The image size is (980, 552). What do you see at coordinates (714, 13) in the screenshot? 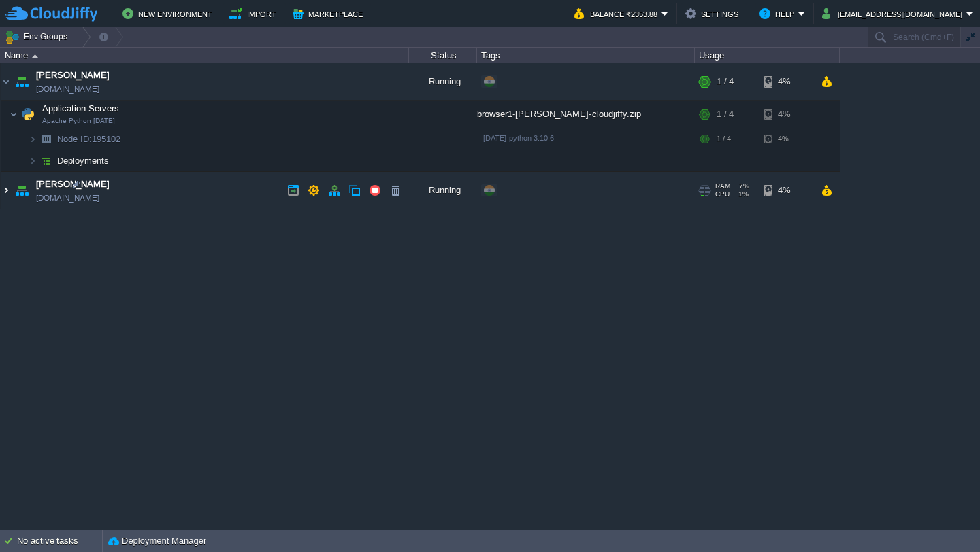
I see `button: Settings` at bounding box center [714, 13].